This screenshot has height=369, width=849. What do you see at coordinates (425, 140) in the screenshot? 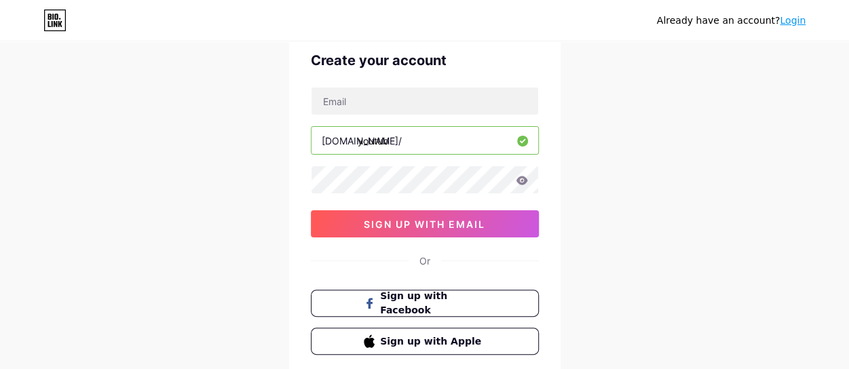
I see `input: username` at bounding box center [425, 140].